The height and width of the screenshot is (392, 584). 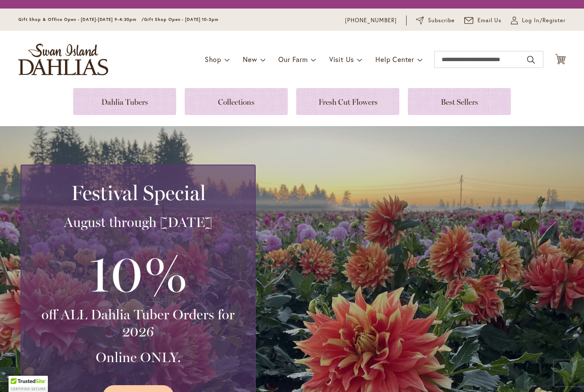 What do you see at coordinates (441, 20) in the screenshot?
I see `span: Subscribe` at bounding box center [441, 20].